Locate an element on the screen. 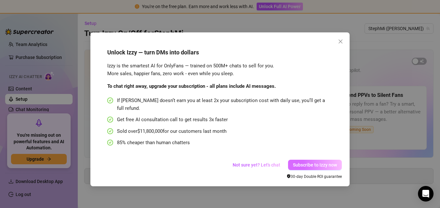 Image resolution: width=440 pixels, height=208 pixels. button: Close is located at coordinates (340, 41).